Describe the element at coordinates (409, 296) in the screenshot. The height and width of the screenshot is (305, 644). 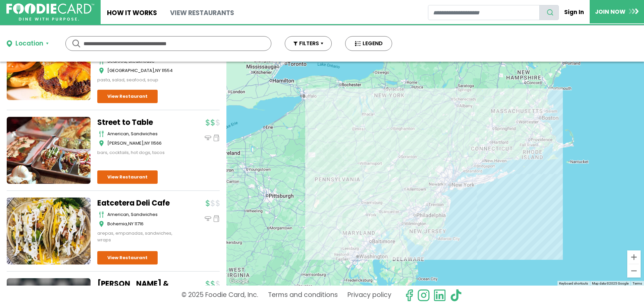
I see `svg: check us out on facebook` at that location.